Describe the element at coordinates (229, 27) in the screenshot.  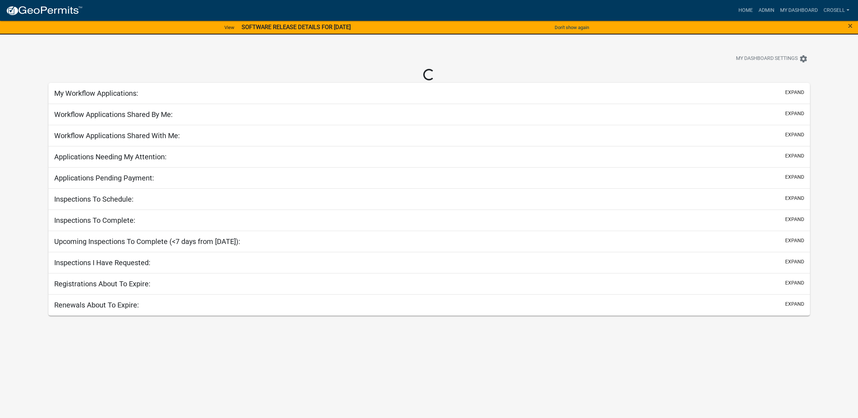
I see `a: View` at that location.